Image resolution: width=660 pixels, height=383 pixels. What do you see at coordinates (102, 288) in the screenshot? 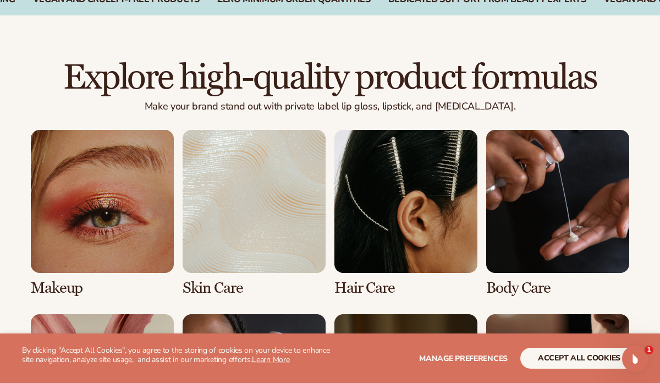
I see `h3: Makeup` at bounding box center [102, 288].